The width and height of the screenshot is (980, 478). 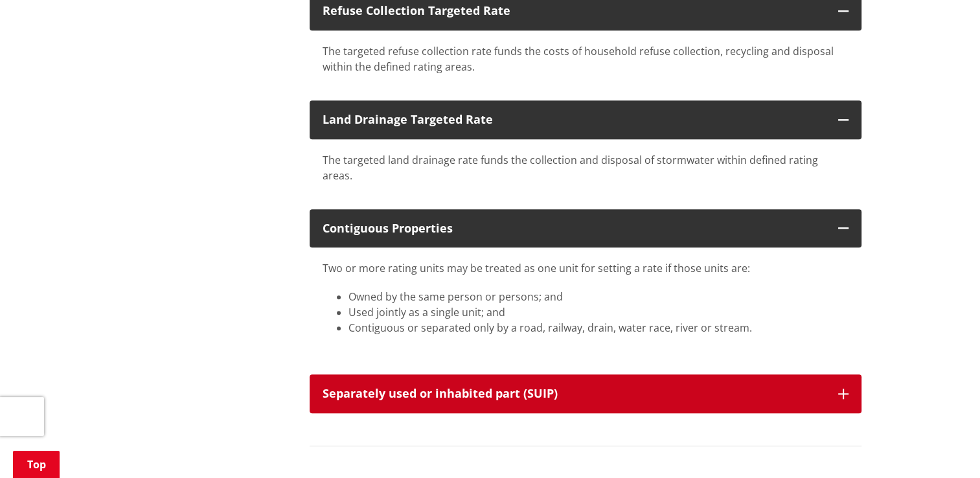 What do you see at coordinates (574, 11) in the screenshot?
I see `div: Refuse Collection Targeted Rate` at bounding box center [574, 11].